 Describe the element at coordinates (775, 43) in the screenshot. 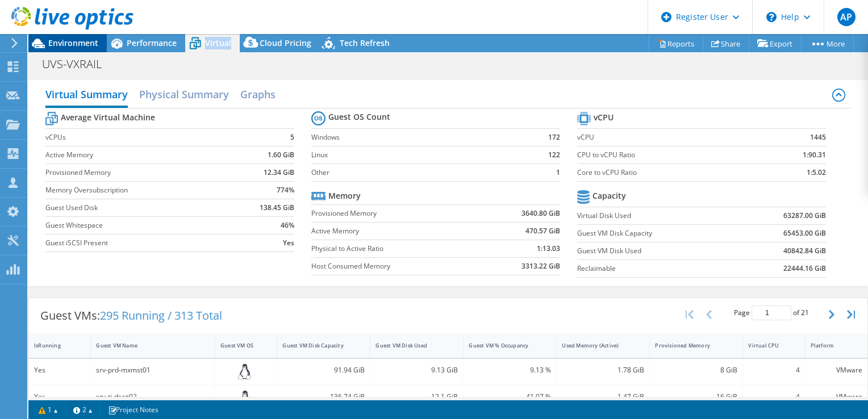

I see `a: Export` at that location.